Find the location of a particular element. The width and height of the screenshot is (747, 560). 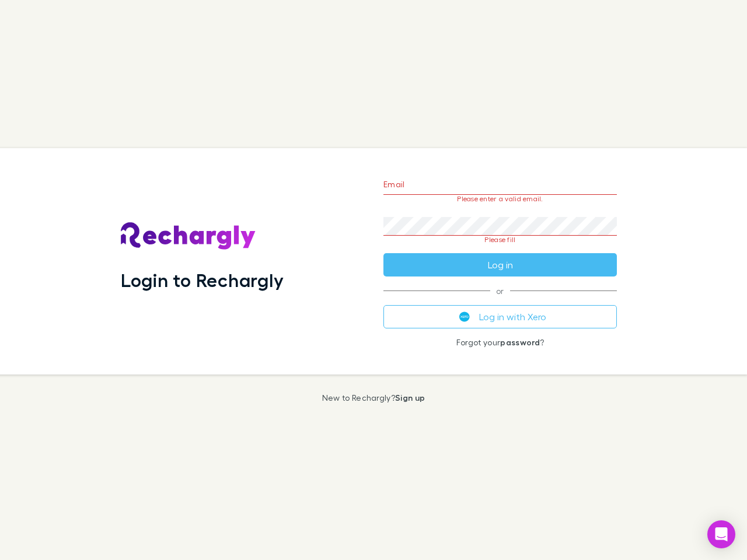

a: Sign up is located at coordinates (409, 397).